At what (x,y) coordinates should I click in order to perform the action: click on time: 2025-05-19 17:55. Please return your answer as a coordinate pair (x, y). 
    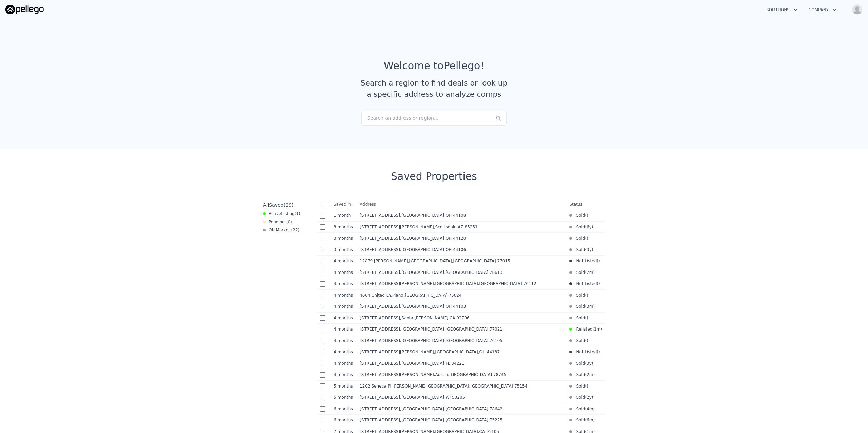
    Looking at the image, I should click on (344, 227).